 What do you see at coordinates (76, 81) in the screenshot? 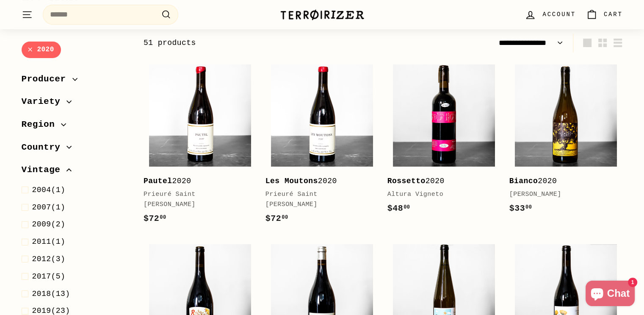
I see `button: Producer` at bounding box center [76, 81].